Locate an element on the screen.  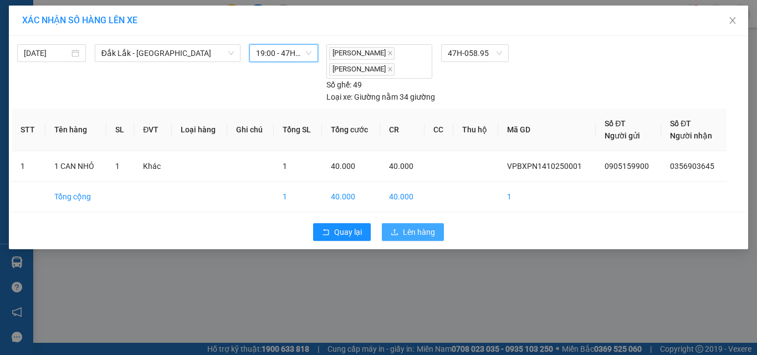
th: CC is located at coordinates (439, 130).